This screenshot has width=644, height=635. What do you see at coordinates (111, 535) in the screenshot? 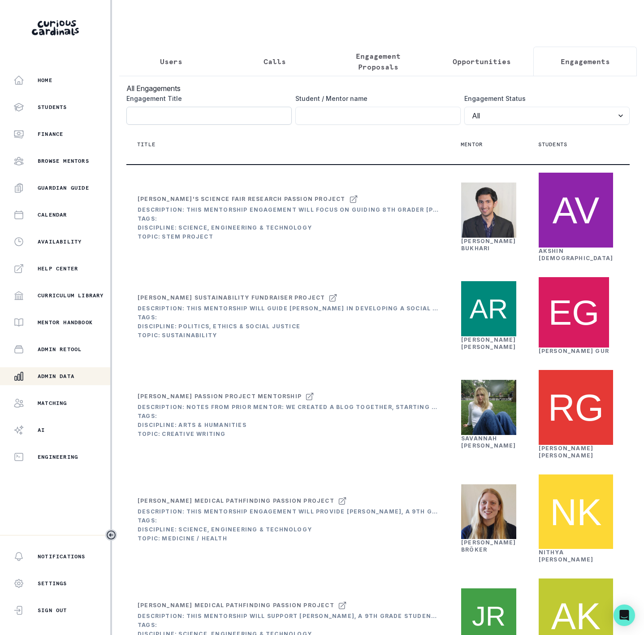
I see `button: Toggle sidebar` at bounding box center [111, 535].